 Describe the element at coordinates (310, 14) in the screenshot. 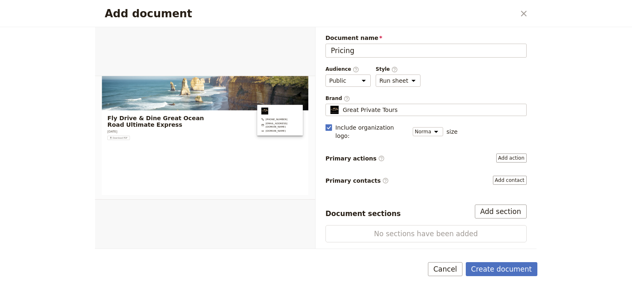

I see `h2: Add document` at that location.